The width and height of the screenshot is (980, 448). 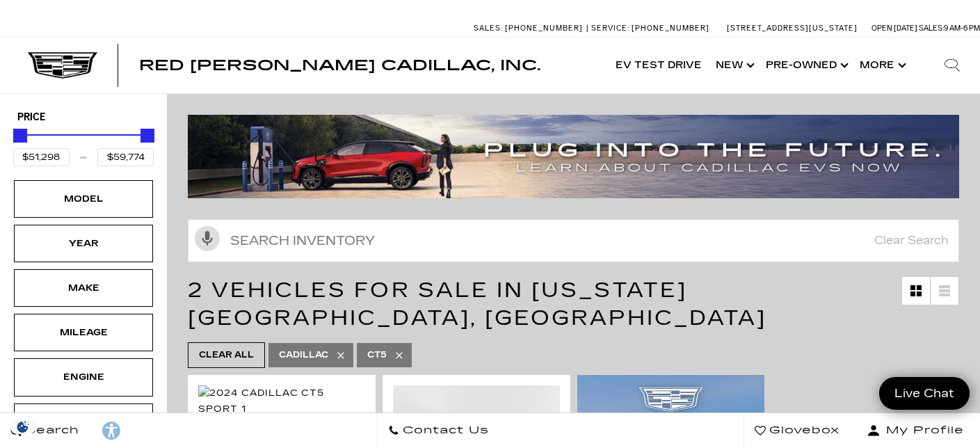 I want to click on button: Open user profile menu, so click(x=915, y=430).